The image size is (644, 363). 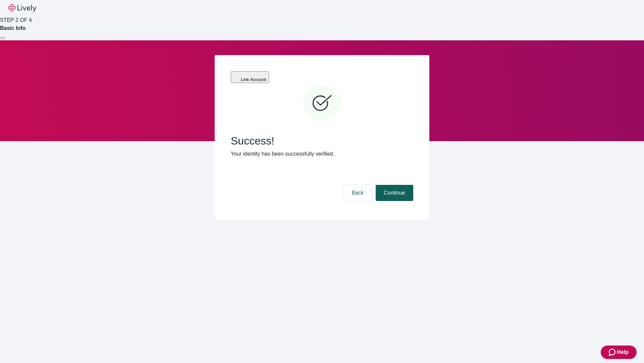 What do you see at coordinates (322, 141) in the screenshot?
I see `span: Success!` at bounding box center [322, 141].